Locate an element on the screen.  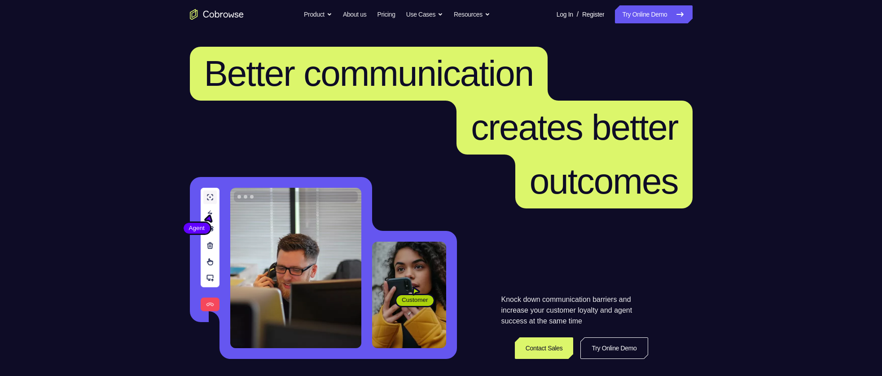
a: About us is located at coordinates (355, 14).